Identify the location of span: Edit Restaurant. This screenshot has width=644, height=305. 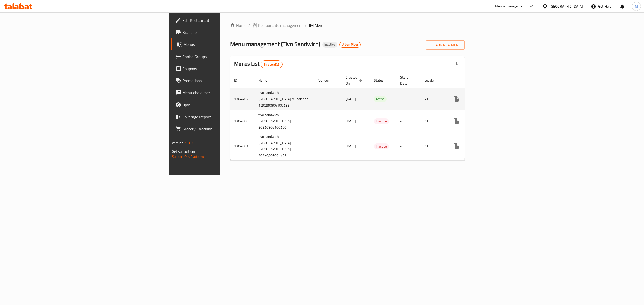
(228, 20).